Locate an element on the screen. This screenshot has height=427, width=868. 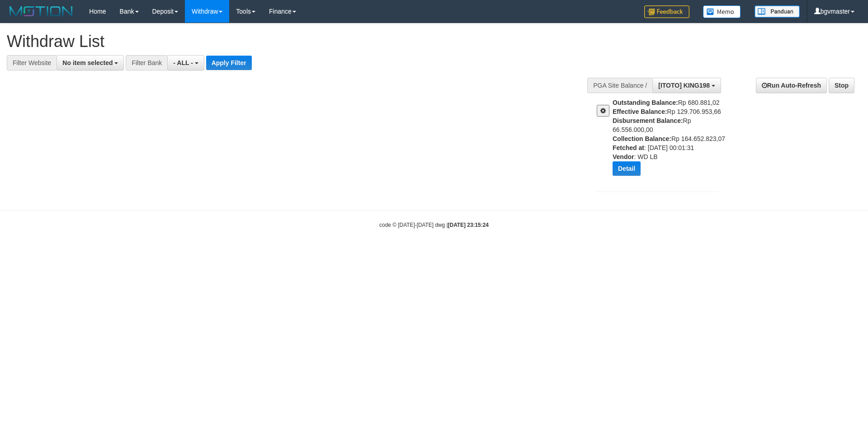
a: Stop is located at coordinates (841, 85).